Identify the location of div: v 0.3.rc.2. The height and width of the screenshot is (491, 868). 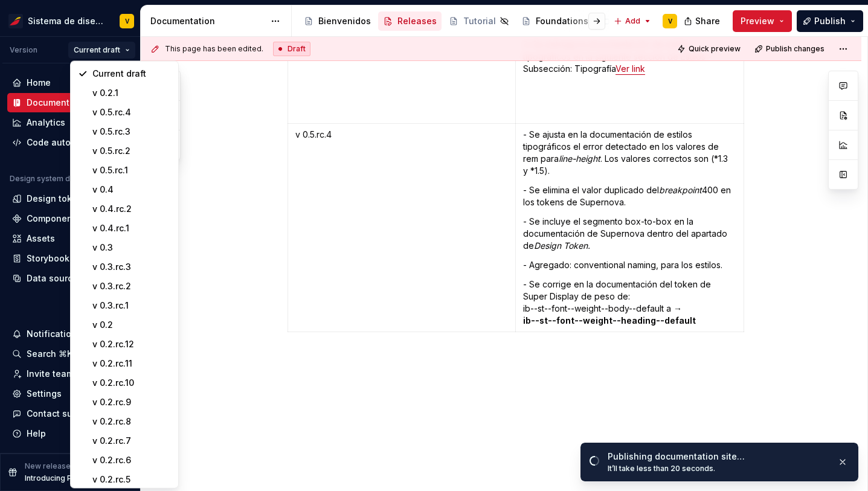
(131, 286).